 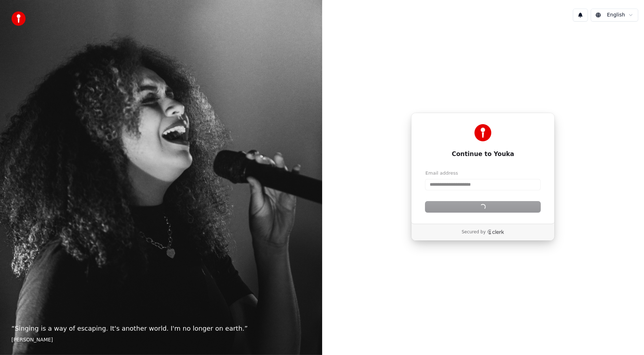 I want to click on img: youka, so click(x=19, y=19).